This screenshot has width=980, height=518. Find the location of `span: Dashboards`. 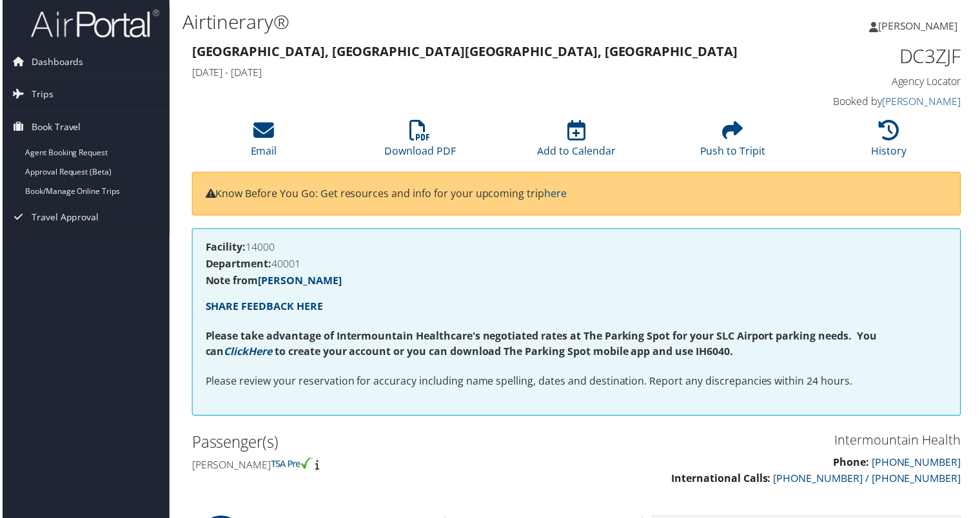

span: Dashboards is located at coordinates (55, 62).